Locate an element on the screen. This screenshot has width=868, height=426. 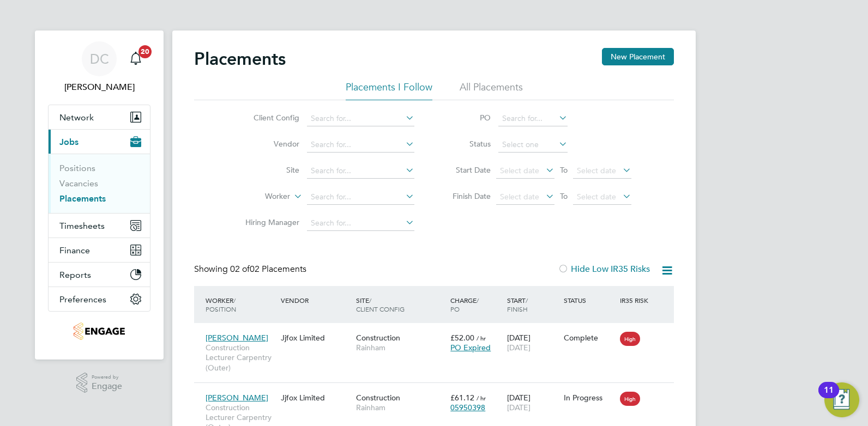
div: IR35 Risk is located at coordinates (635, 301).